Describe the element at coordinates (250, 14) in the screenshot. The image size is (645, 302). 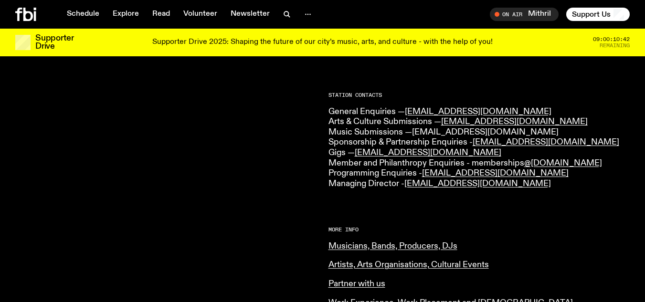
I see `a: Newsletter` at that location.